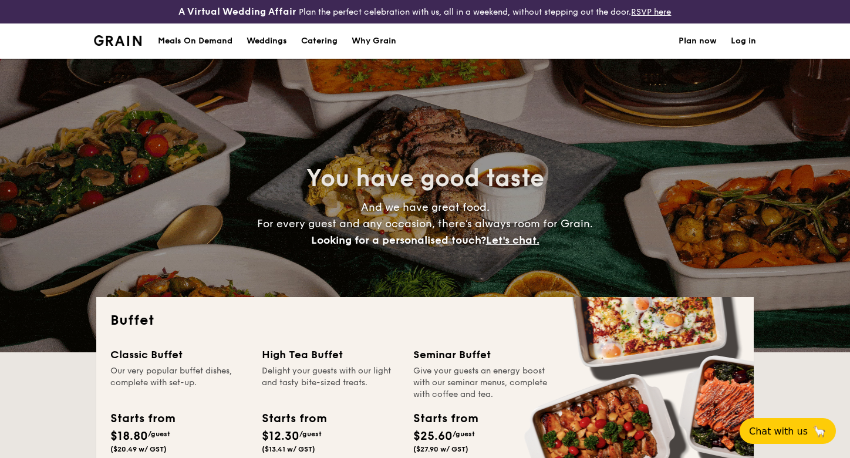 The image size is (850, 458). What do you see at coordinates (179, 383) in the screenshot?
I see `div: Our very popular buffet dishes, complete with set-up.` at bounding box center [179, 383].